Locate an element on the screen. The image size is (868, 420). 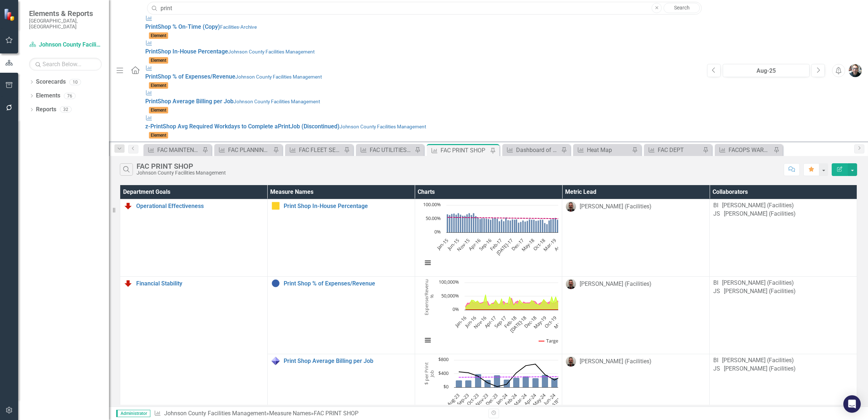
text: Apr-16 is located at coordinates (474, 244).